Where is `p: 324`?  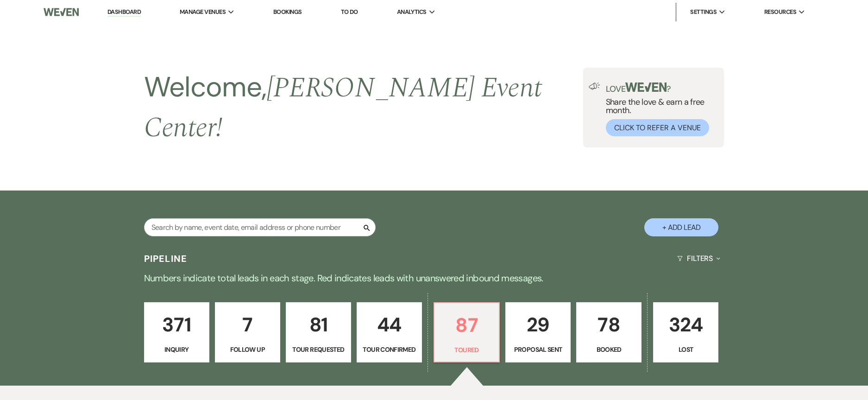 p: 324 is located at coordinates (686, 324).